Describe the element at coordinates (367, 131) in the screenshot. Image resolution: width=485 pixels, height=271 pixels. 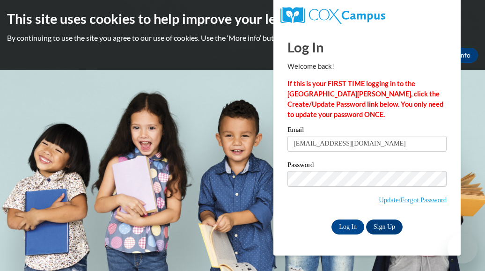
I see `label: Email` at that location.